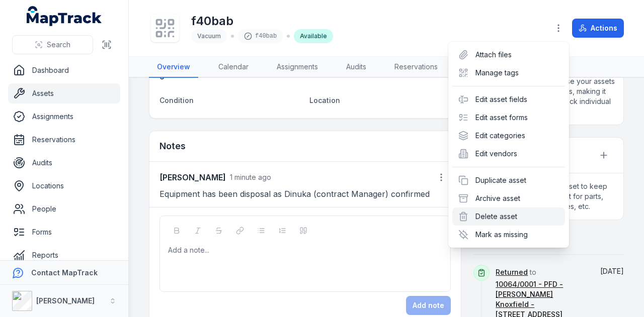  What do you see at coordinates (509, 73) in the screenshot?
I see `div: Manage tags` at bounding box center [509, 73].